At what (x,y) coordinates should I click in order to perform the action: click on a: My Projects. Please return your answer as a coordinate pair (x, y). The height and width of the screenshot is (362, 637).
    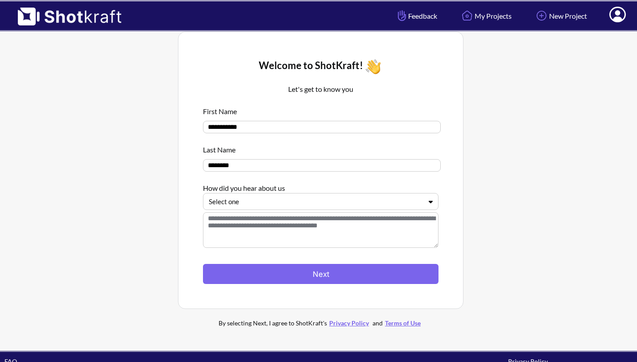
    Looking at the image, I should click on (486, 16).